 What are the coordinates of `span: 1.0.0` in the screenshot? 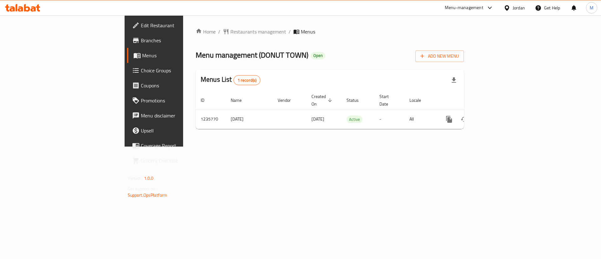 It's located at (149, 178).